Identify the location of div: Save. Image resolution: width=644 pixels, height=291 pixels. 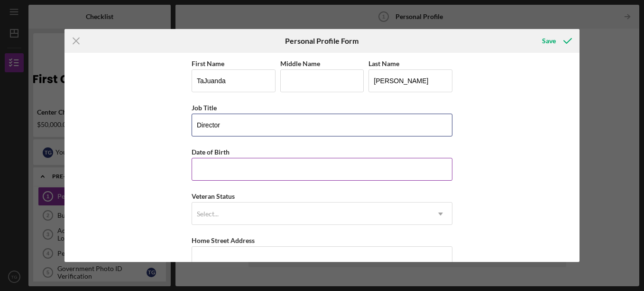
(549, 41).